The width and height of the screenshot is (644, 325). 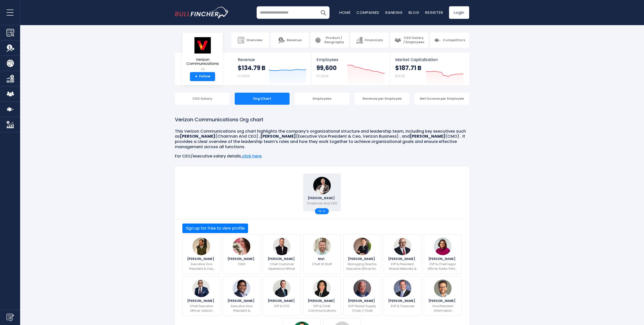 What do you see at coordinates (323, 13) in the screenshot?
I see `button: Search` at bounding box center [323, 13].